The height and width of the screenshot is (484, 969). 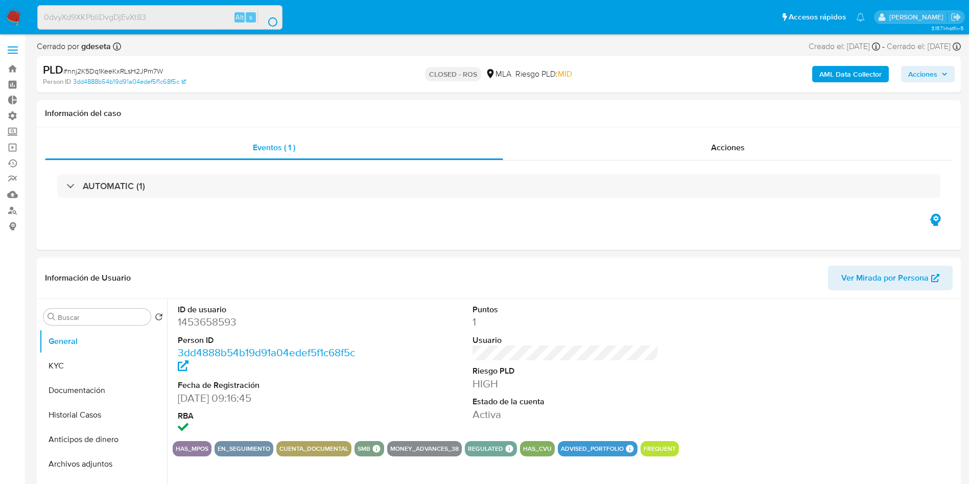 I want to click on dt: Person ID, so click(x=271, y=340).